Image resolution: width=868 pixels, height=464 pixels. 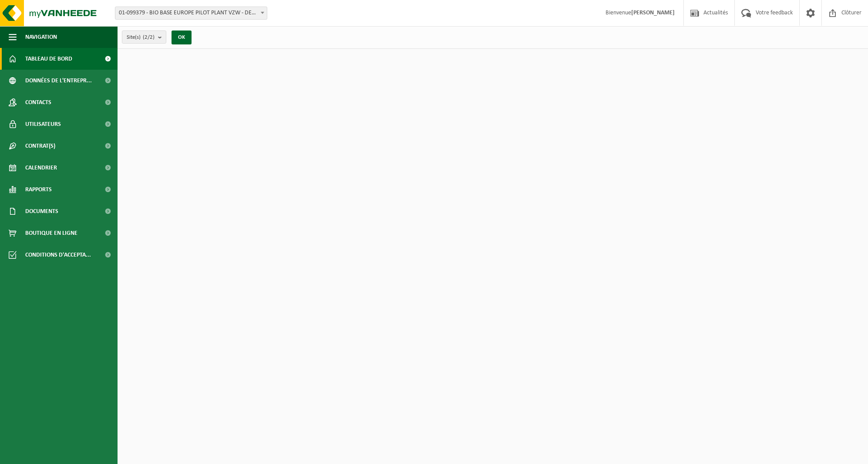 What do you see at coordinates (41, 37) in the screenshot?
I see `span: Navigation` at bounding box center [41, 37].